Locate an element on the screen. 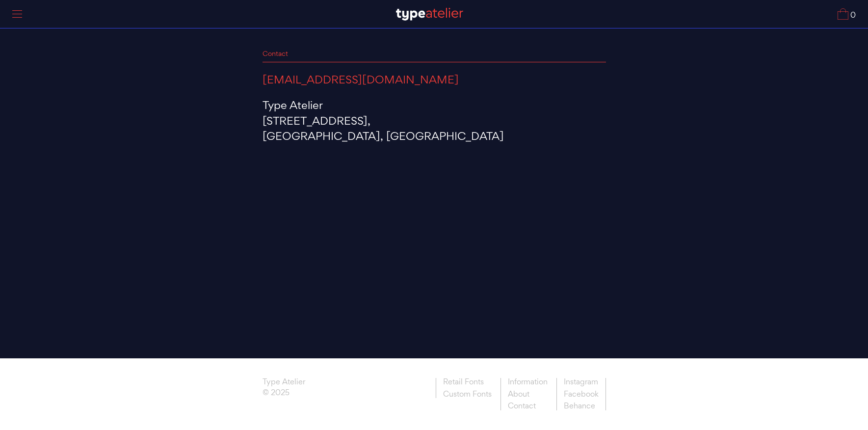 The width and height of the screenshot is (868, 430). span: © 2025 is located at coordinates (284, 394).